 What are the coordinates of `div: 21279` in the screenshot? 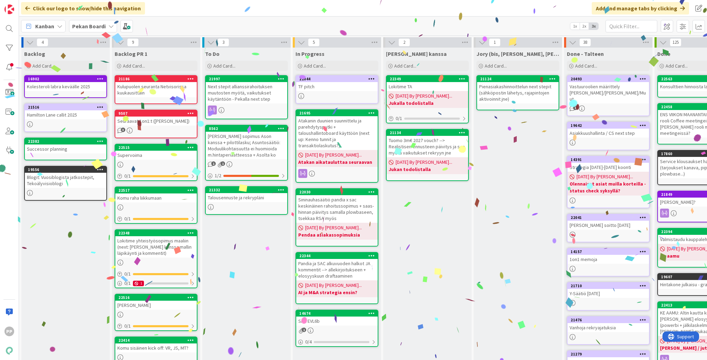 It's located at (609, 354).